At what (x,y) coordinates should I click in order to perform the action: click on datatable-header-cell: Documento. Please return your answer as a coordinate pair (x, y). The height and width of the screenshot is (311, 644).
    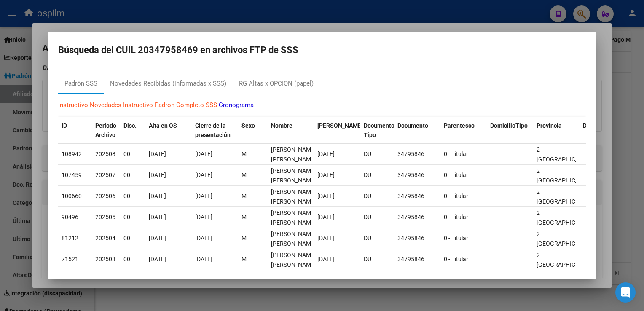
    Looking at the image, I should click on (417, 131).